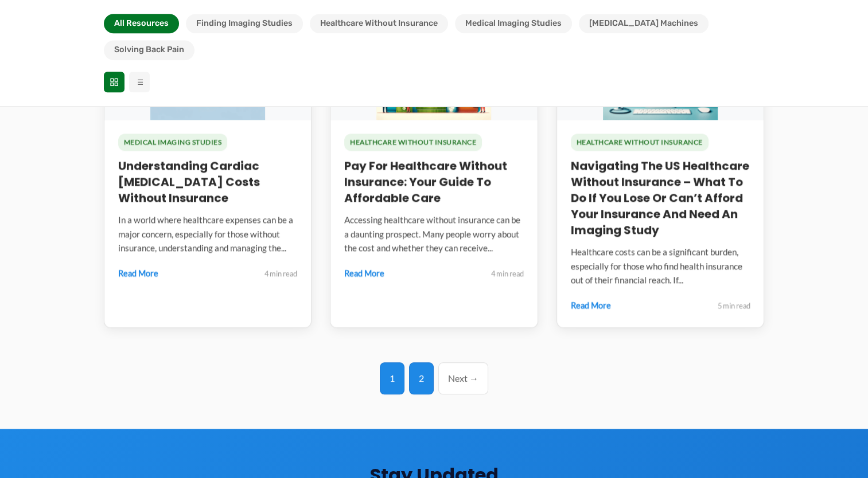 The height and width of the screenshot is (478, 868). Describe the element at coordinates (173, 142) in the screenshot. I see `span: Medical Imaging Studies` at that location.